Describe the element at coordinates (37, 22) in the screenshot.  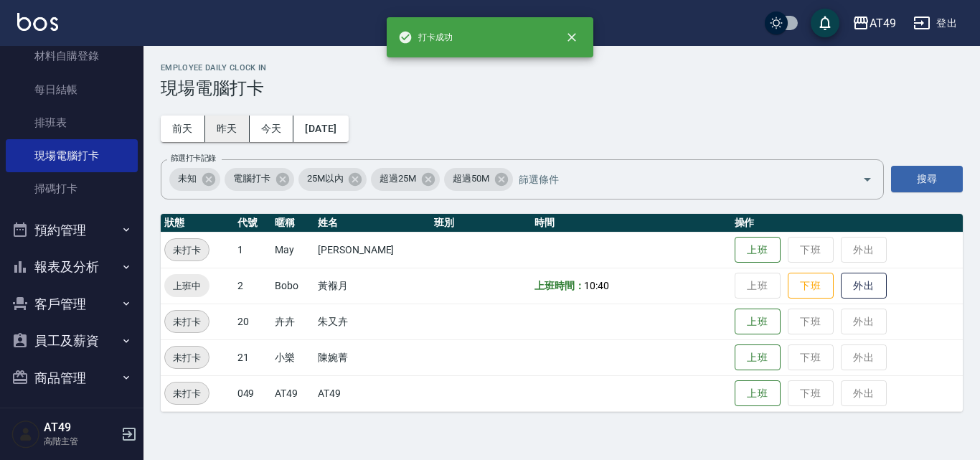
I see `img: Logo` at that location.